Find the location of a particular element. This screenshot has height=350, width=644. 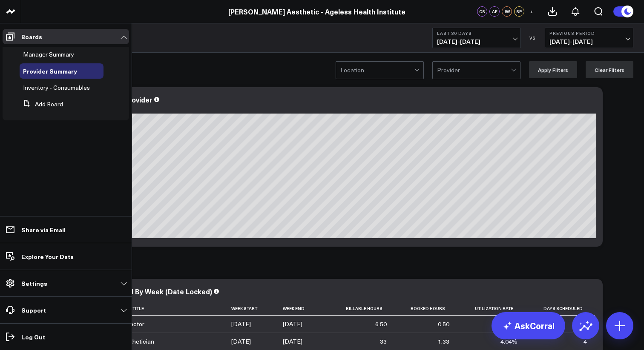

a: Log Out is located at coordinates (66, 337).